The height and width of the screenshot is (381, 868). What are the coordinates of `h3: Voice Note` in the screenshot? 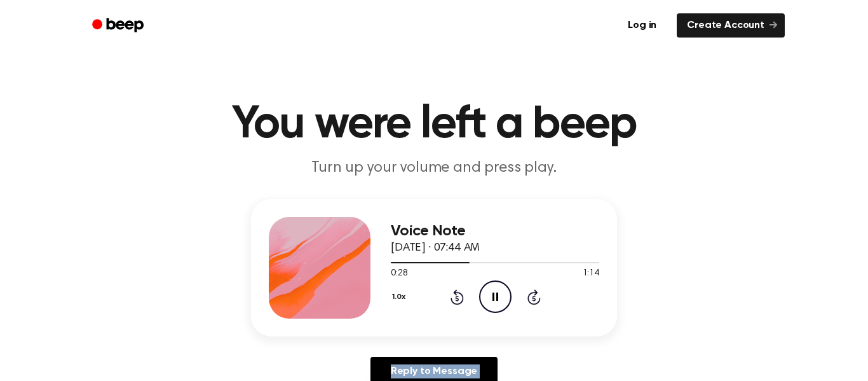 It's located at (495, 231).